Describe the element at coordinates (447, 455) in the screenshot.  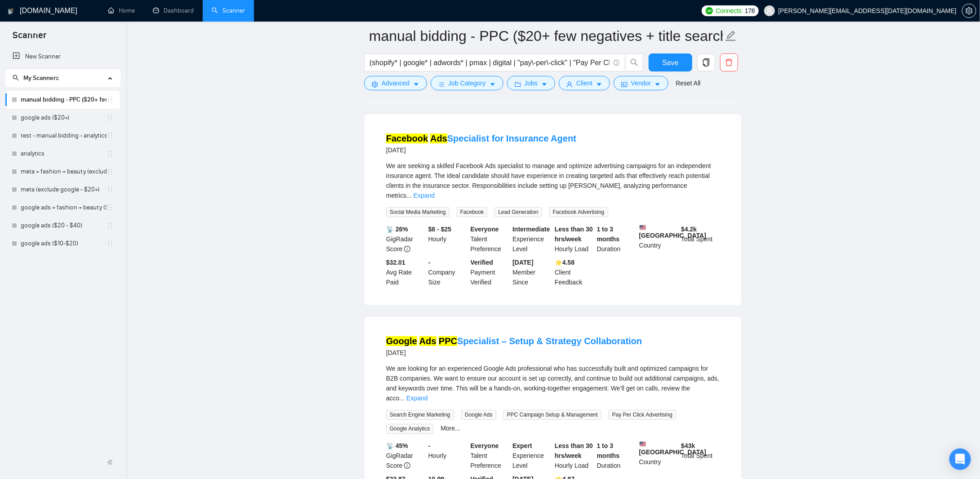
I see `div: Hourly` at that location.